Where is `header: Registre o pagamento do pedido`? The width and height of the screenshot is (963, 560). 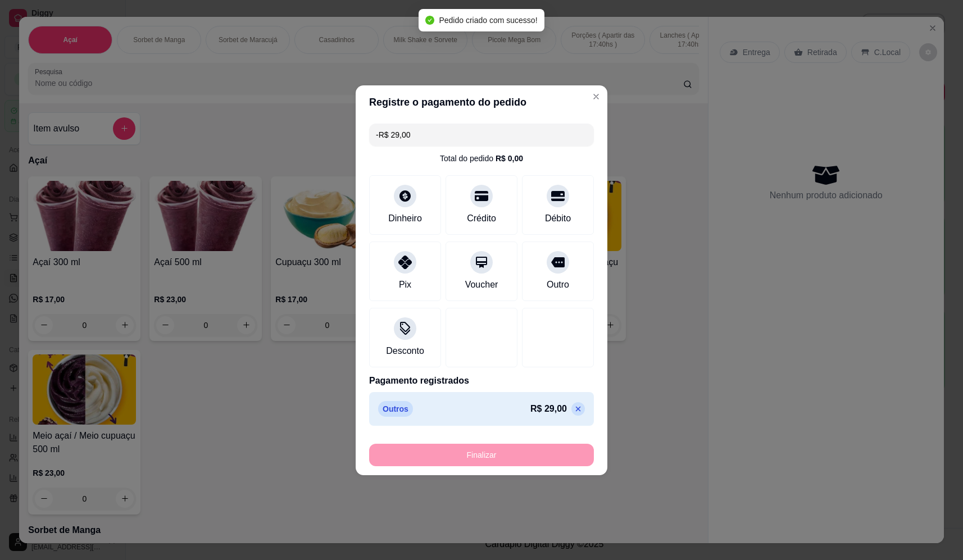 header: Registre o pagamento do pedido is located at coordinates (482, 103).